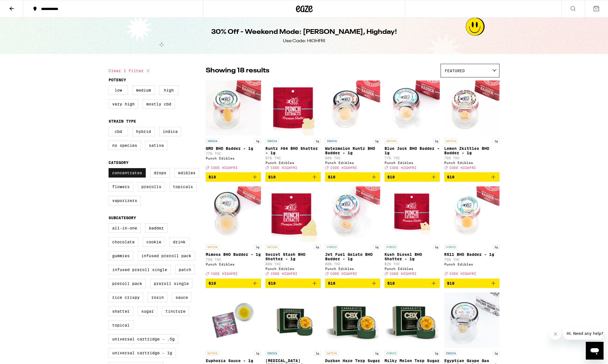  I want to click on label: Hybrid, so click(144, 132).